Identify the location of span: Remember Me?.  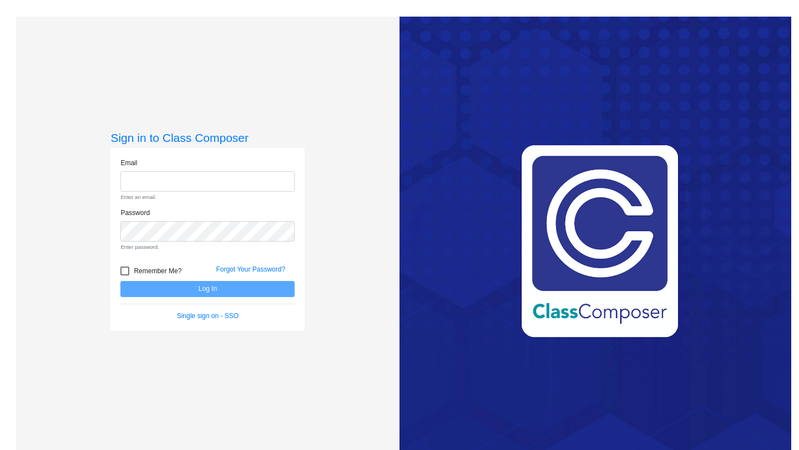
(158, 271).